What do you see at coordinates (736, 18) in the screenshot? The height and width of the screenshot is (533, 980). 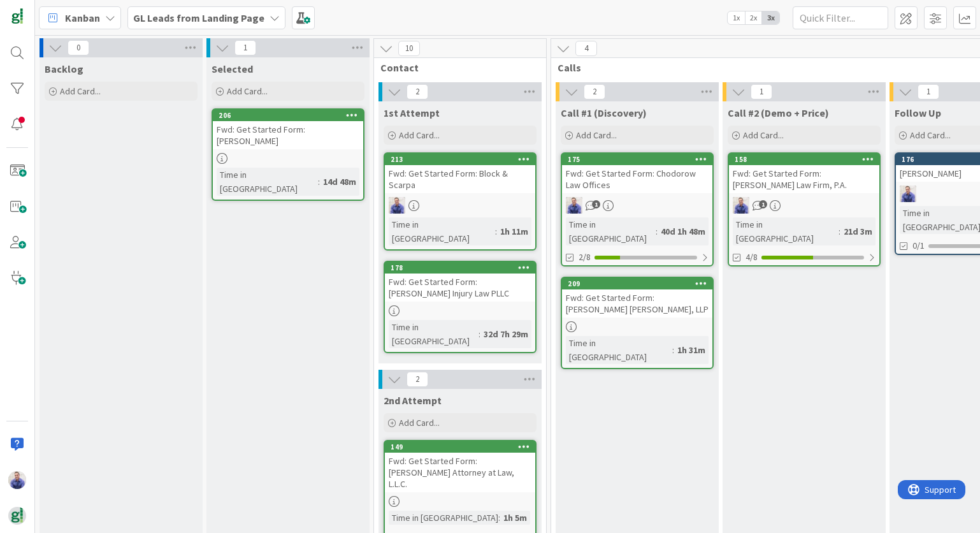 I see `span: 1x` at bounding box center [736, 18].